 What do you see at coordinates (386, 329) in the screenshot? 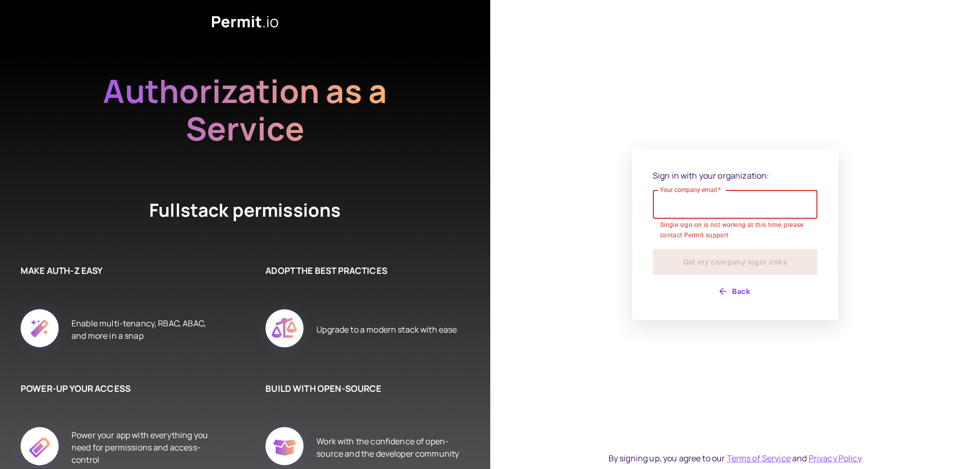
I see `div: Upgrade to a modern stack with ease` at bounding box center [386, 329].